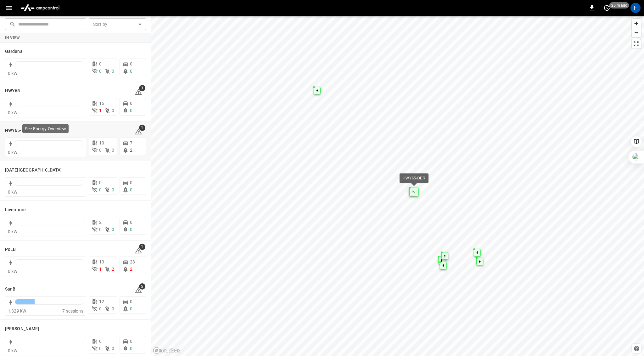 The height and width of the screenshot is (356, 644). What do you see at coordinates (167, 350) in the screenshot?
I see `a: Mapbox homepage` at bounding box center [167, 350].